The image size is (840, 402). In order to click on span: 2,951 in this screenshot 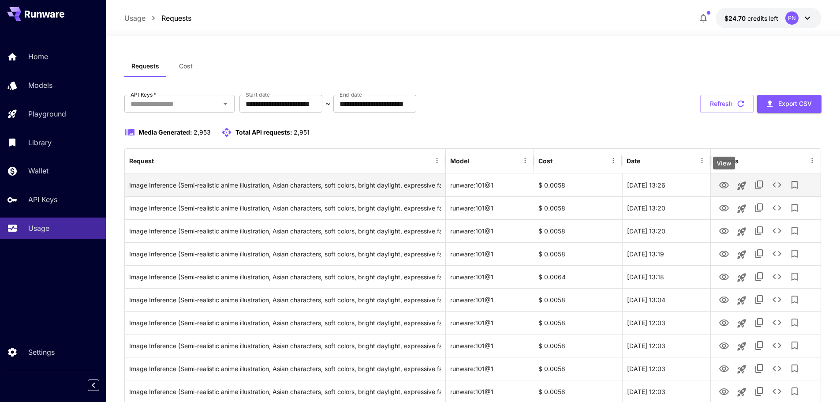, I will do `click(302, 132)`.